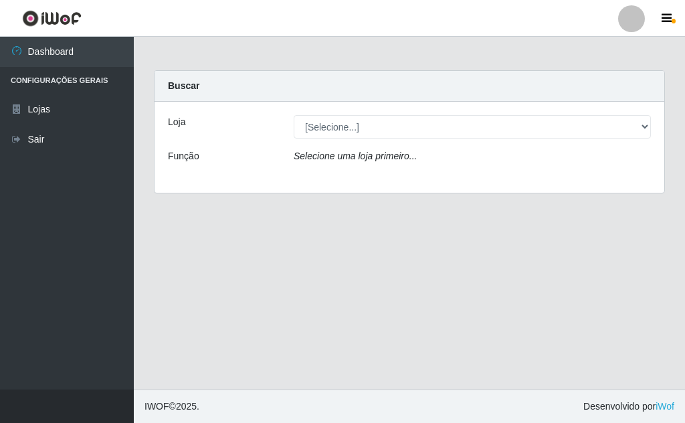  Describe the element at coordinates (183, 86) in the screenshot. I see `strong: Buscar` at that location.